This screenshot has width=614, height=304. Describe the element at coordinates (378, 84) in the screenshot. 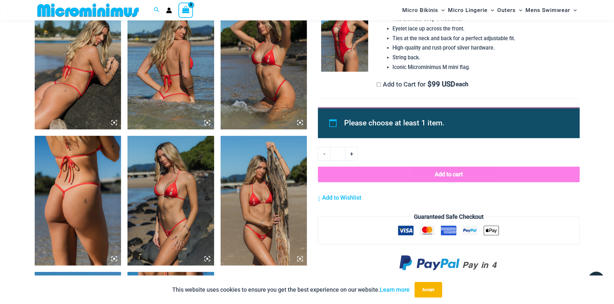

I see `input: Add to Cart for$99 USD each` at that location.